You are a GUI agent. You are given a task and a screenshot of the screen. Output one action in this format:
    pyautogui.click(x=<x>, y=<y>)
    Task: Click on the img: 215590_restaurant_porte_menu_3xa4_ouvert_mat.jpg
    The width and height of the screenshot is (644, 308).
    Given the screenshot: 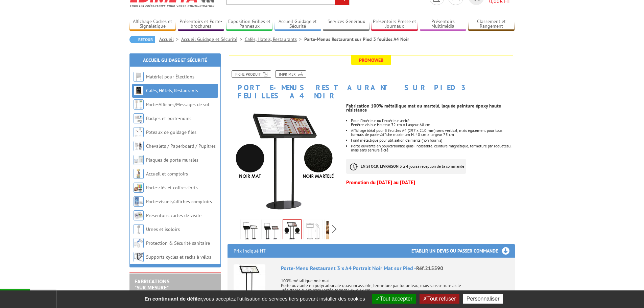 What is the action you would take?
    pyautogui.click(x=250, y=231)
    